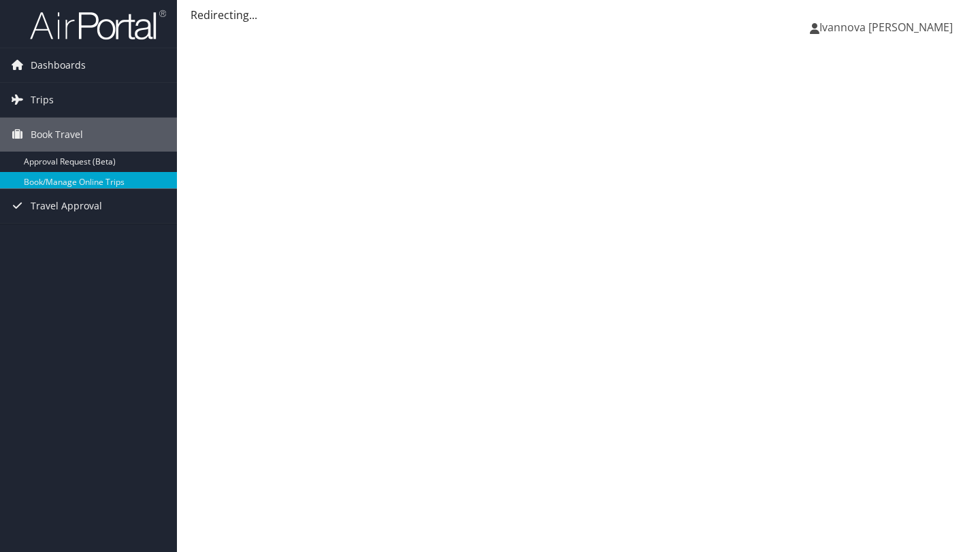  Describe the element at coordinates (579, 15) in the screenshot. I see `div: Redirecting...` at that location.